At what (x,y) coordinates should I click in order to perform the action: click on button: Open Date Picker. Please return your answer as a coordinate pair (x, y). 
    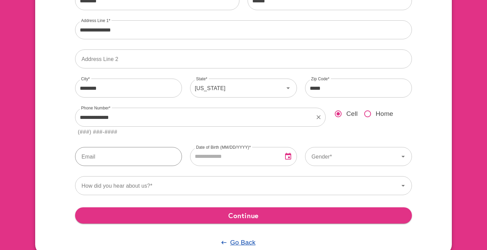
    Looking at the image, I should click on (288, 156).